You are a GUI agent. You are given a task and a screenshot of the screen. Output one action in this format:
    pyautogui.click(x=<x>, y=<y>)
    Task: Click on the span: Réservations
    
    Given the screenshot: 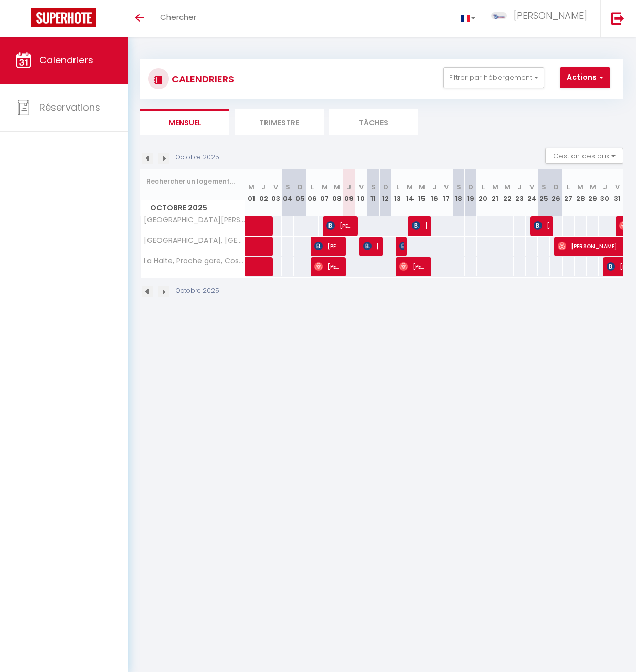 What is the action you would take?
    pyautogui.click(x=69, y=107)
    